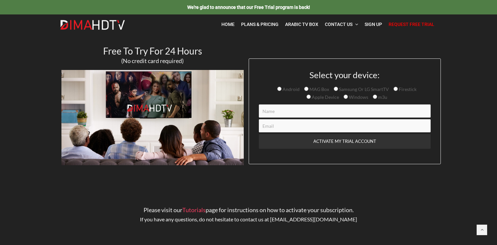  I want to click on input: Firestick, so click(395, 89).